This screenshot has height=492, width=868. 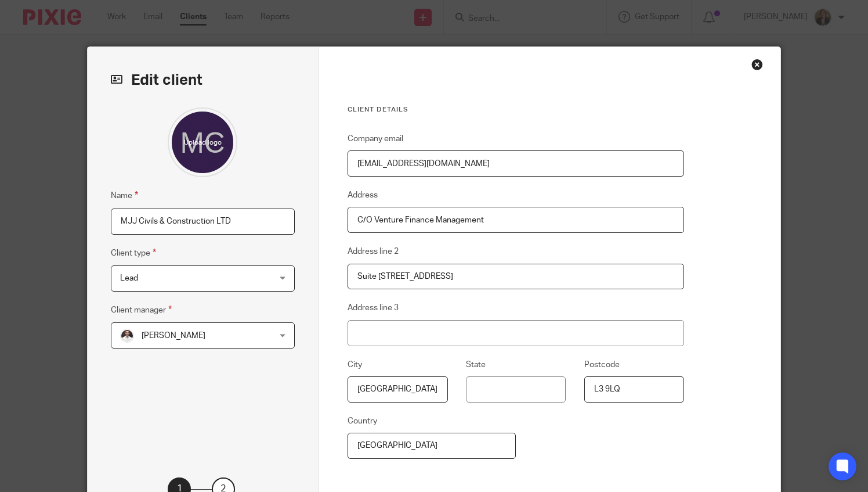 What do you see at coordinates (355, 364) in the screenshot?
I see `label: City` at bounding box center [355, 364].